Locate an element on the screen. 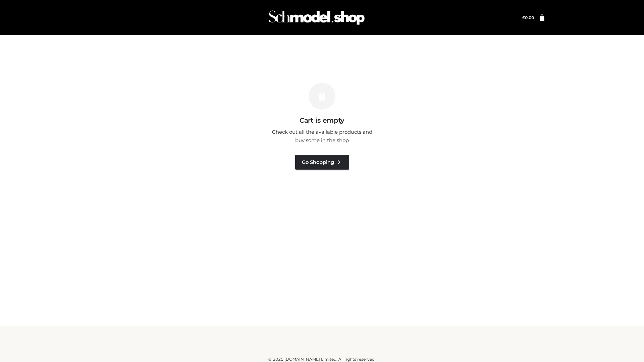 The height and width of the screenshot is (362, 644). a: £0.00 is located at coordinates (528, 17).